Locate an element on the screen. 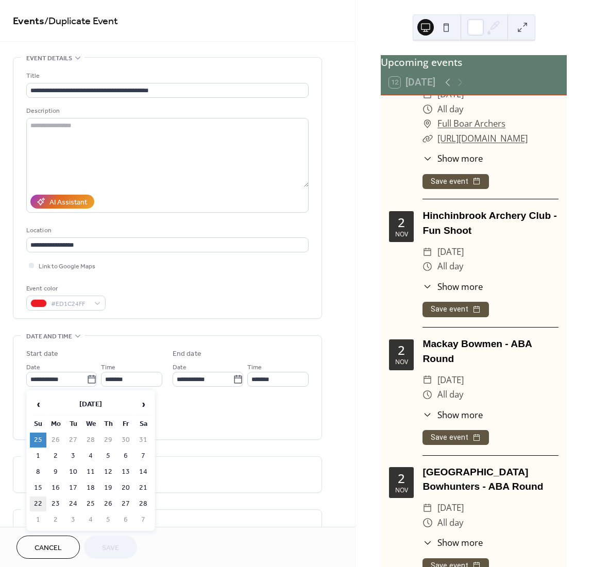  td: 26 is located at coordinates (108, 504).